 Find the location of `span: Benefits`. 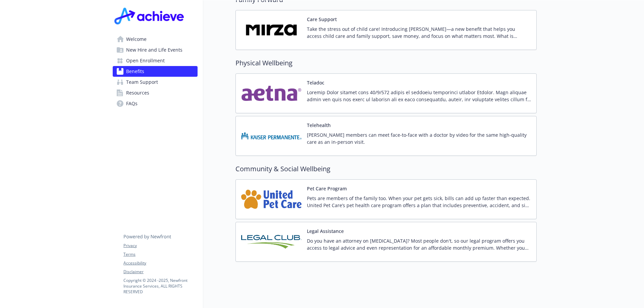

span: Benefits is located at coordinates (135, 71).